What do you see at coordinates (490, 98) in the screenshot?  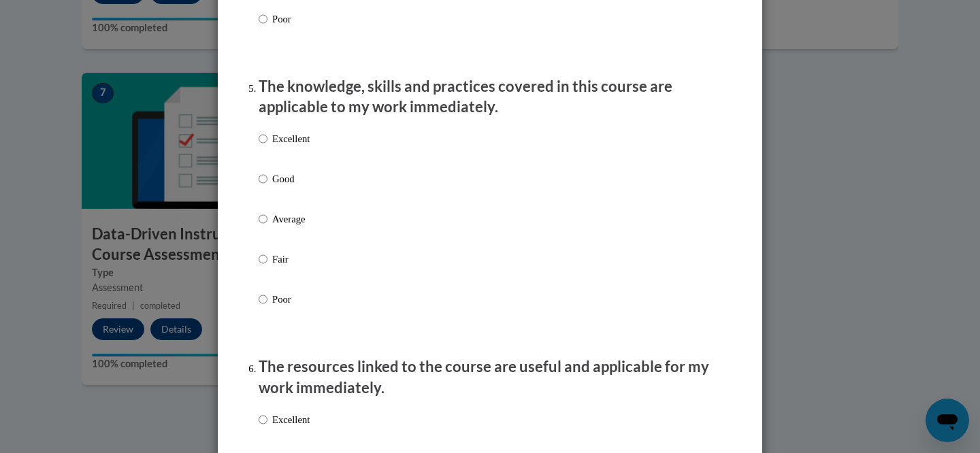 I see `p: The knowledge, skills and practices covered in this course are applicable to my work immediately.` at bounding box center [490, 98].